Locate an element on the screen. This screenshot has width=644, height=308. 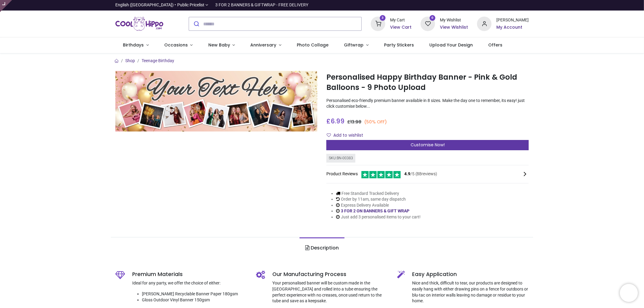
li: Express Delivery Available is located at coordinates (379, 206).